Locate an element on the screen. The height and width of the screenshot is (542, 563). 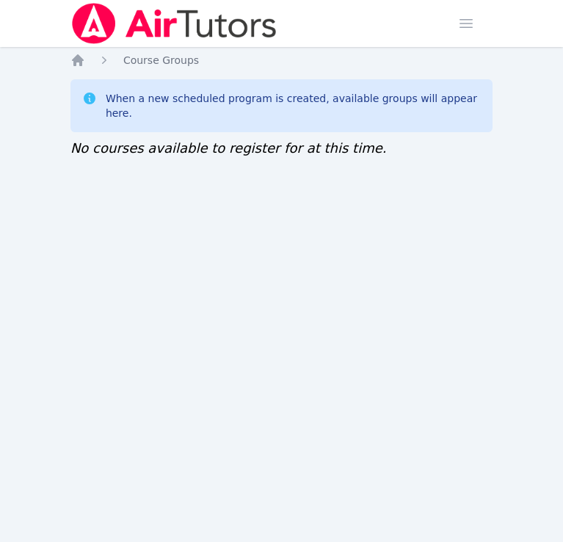
a: Course Groups is located at coordinates (161, 60).